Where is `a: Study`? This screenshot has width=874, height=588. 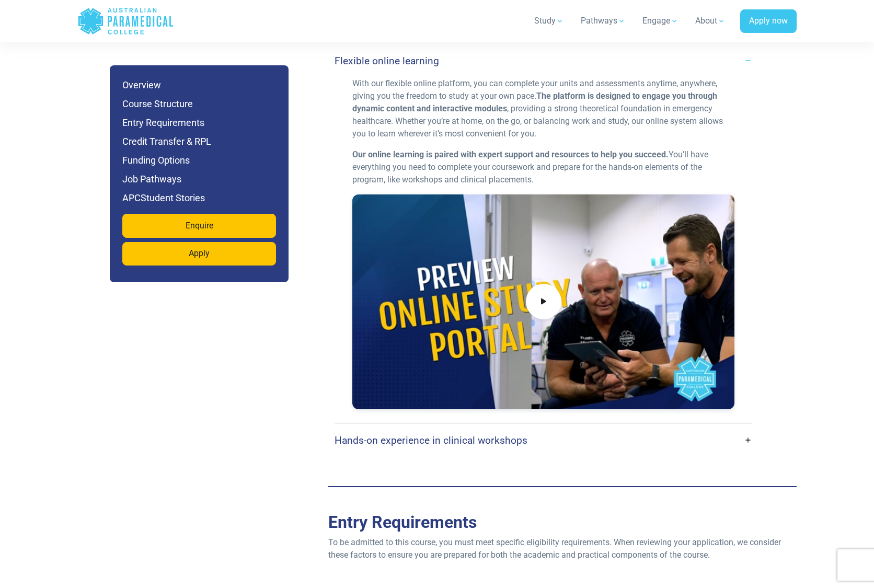
a: Study is located at coordinates (549, 21).